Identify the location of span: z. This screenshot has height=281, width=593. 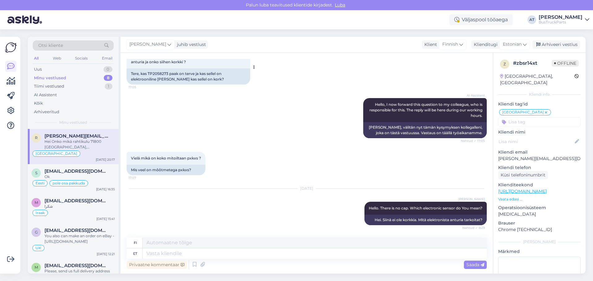
(505, 64).